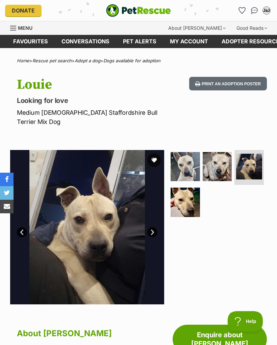 The width and height of the screenshot is (277, 345). Describe the element at coordinates (139, 10) in the screenshot. I see `img: logo-e224e6f780fb5917bec1dbf3a21bbac754714ae5b6737aabdf751b685950b380.svg` at that location.